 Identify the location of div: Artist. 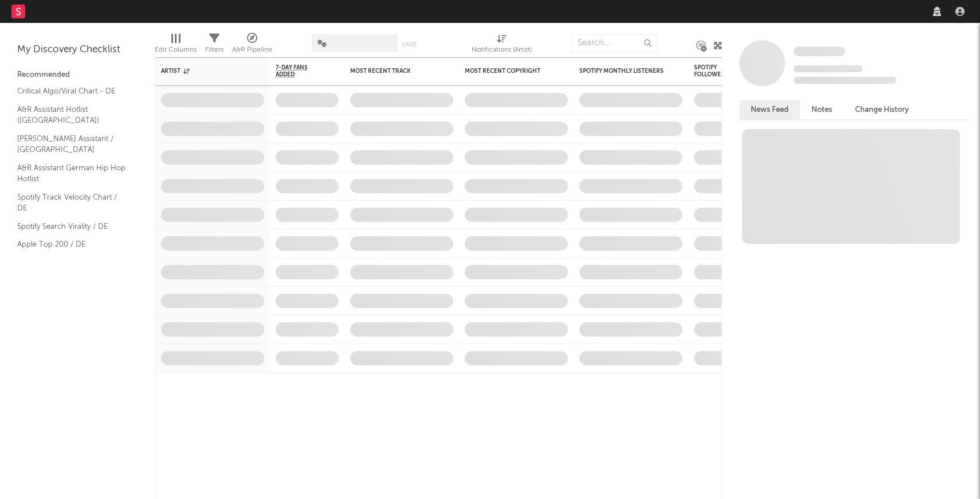
(204, 71).